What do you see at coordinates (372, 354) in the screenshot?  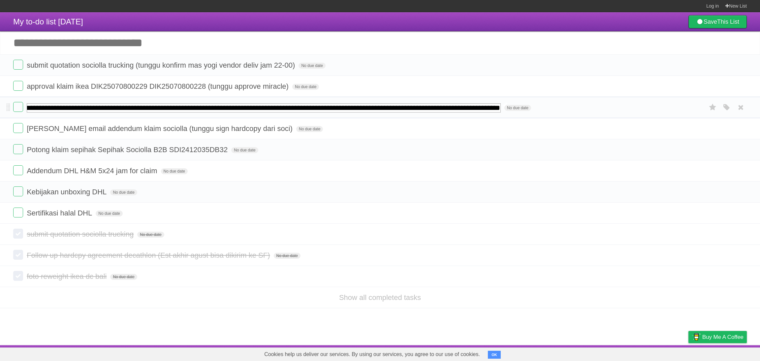 I see `span: Cookies help us deliver our services. By using our services, you agree to our use of cookies.` at bounding box center [372, 354].